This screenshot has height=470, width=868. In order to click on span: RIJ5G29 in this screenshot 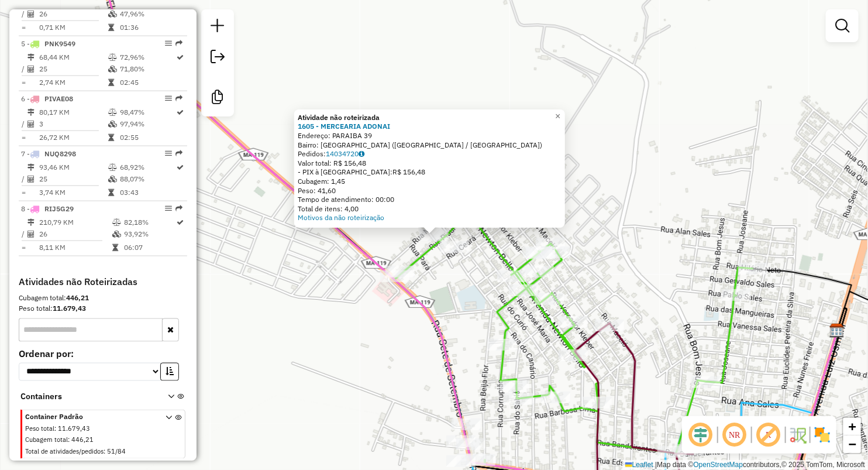, I will do `click(59, 208)`.